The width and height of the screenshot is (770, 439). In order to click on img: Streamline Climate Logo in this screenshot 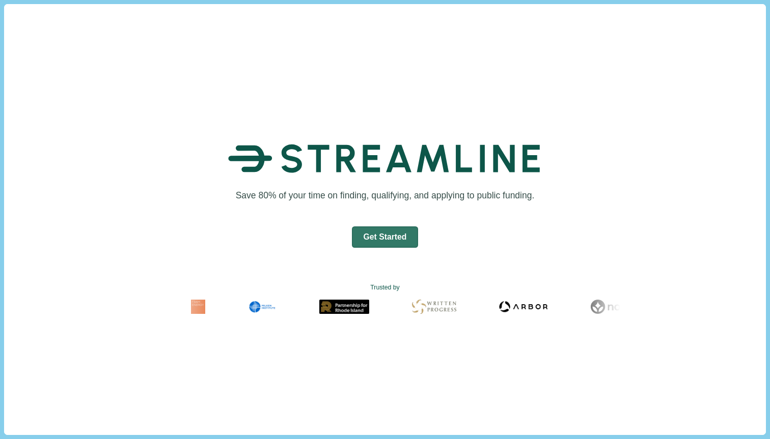, I will do `click(385, 159)`.